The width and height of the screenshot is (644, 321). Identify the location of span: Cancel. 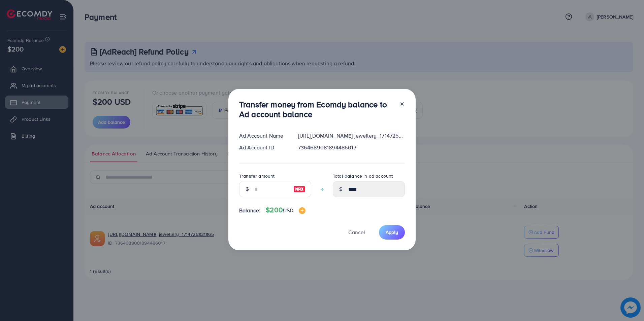
(357, 232).